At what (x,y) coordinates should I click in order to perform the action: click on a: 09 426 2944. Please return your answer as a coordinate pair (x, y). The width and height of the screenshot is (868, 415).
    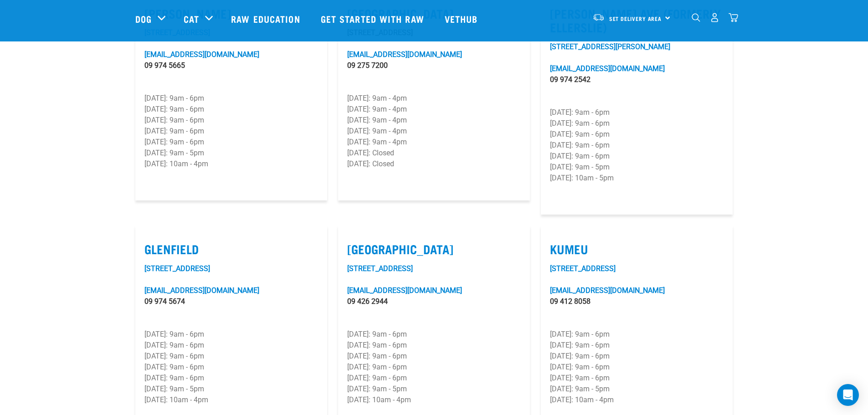
    Looking at the image, I should click on (367, 302).